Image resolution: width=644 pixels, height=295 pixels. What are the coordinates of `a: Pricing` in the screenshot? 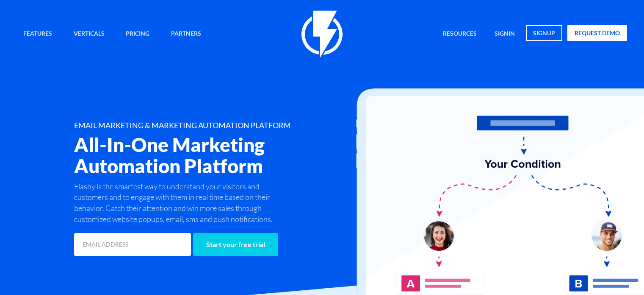 It's located at (137, 34).